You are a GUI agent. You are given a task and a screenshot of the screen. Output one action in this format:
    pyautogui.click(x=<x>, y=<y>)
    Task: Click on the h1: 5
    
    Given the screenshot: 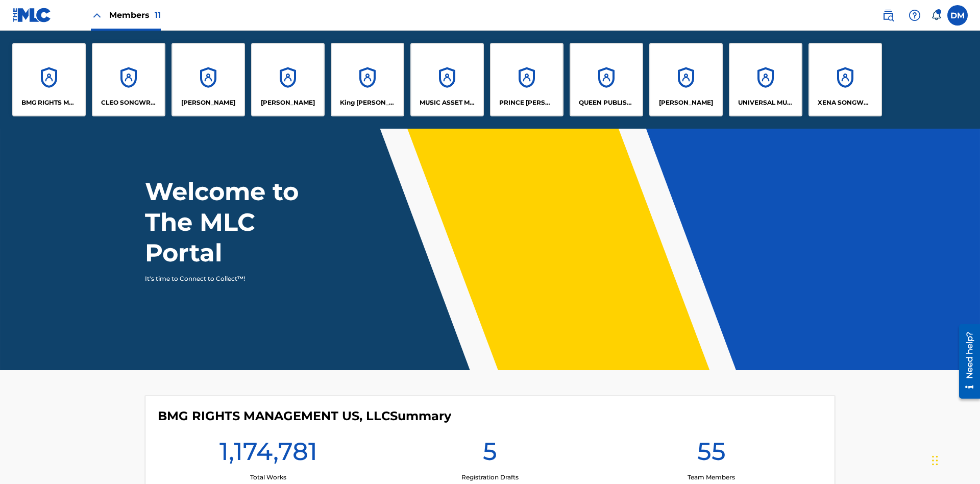 What is the action you would take?
    pyautogui.click(x=490, y=454)
    